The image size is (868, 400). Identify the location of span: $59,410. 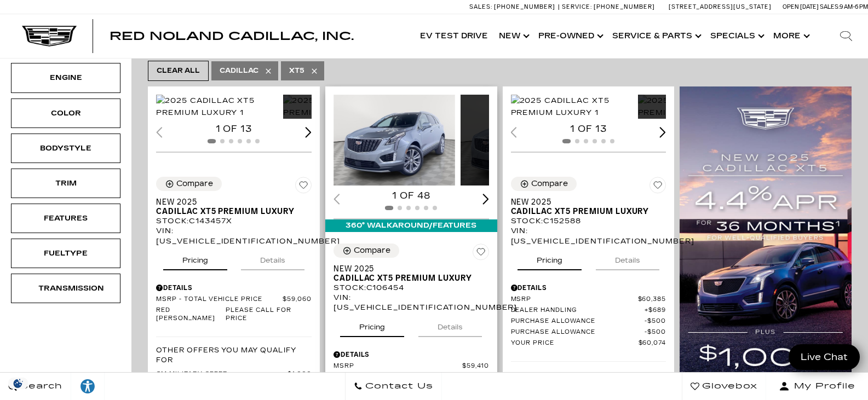
(475, 366).